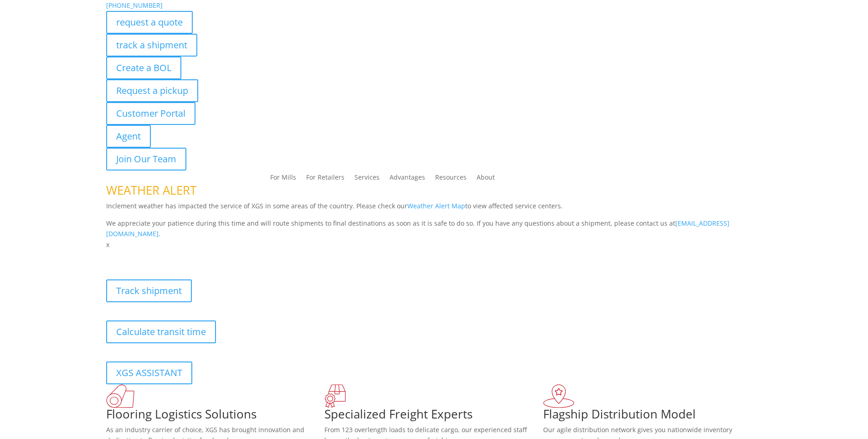 This screenshot has height=439, width=868. What do you see at coordinates (283, 179) in the screenshot?
I see `a: For Mills` at bounding box center [283, 179].